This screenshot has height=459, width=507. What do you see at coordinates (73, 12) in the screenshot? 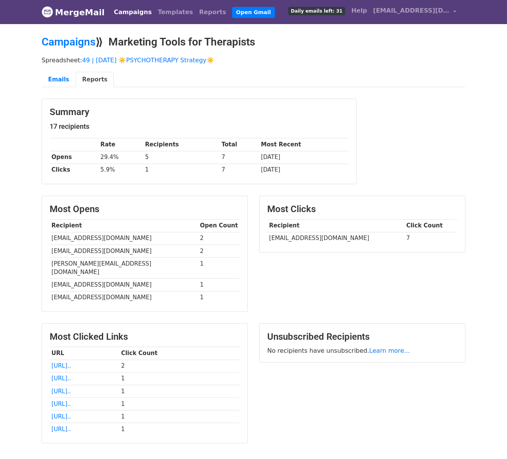
I see `a: MergeMail` at bounding box center [73, 12].